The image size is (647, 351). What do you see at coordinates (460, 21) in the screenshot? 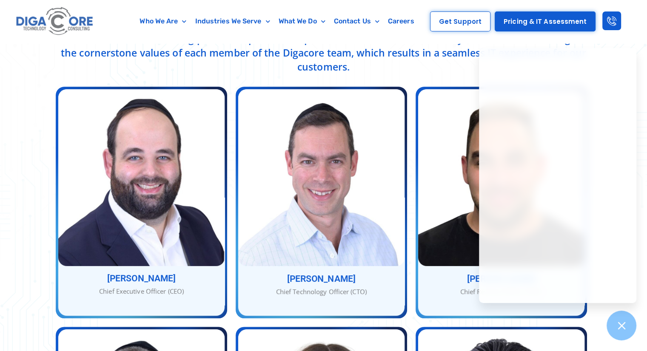
I see `span: Get Support` at bounding box center [460, 21].